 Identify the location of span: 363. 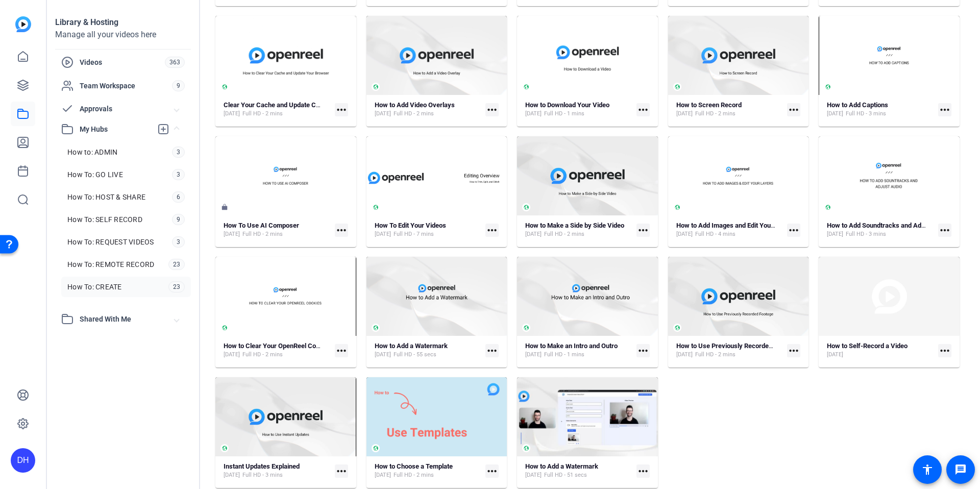
(175, 62).